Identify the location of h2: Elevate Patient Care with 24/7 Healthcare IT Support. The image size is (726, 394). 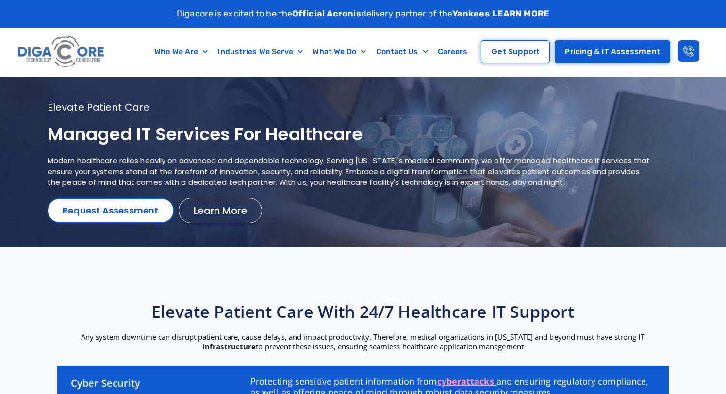
(363, 312).